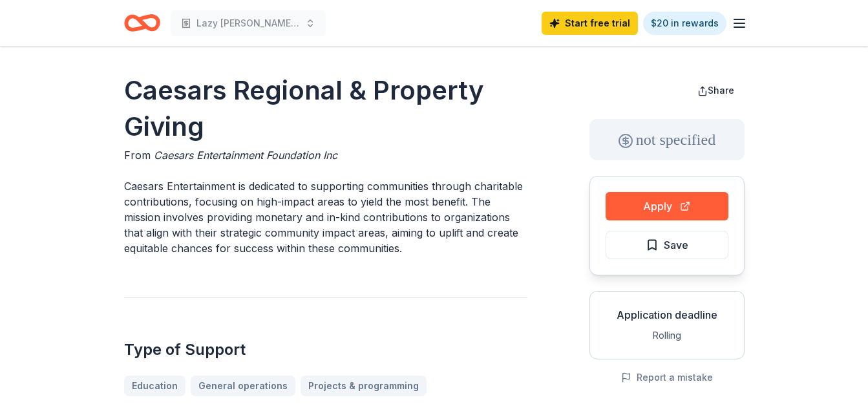 The width and height of the screenshot is (868, 415). What do you see at coordinates (667, 336) in the screenshot?
I see `div: Rolling` at bounding box center [667, 336].